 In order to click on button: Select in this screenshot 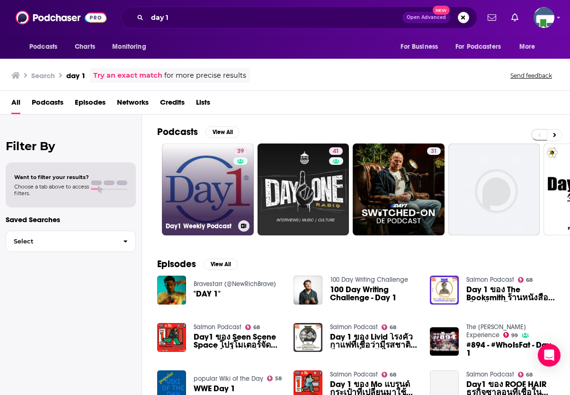, I will do `click(71, 241)`.